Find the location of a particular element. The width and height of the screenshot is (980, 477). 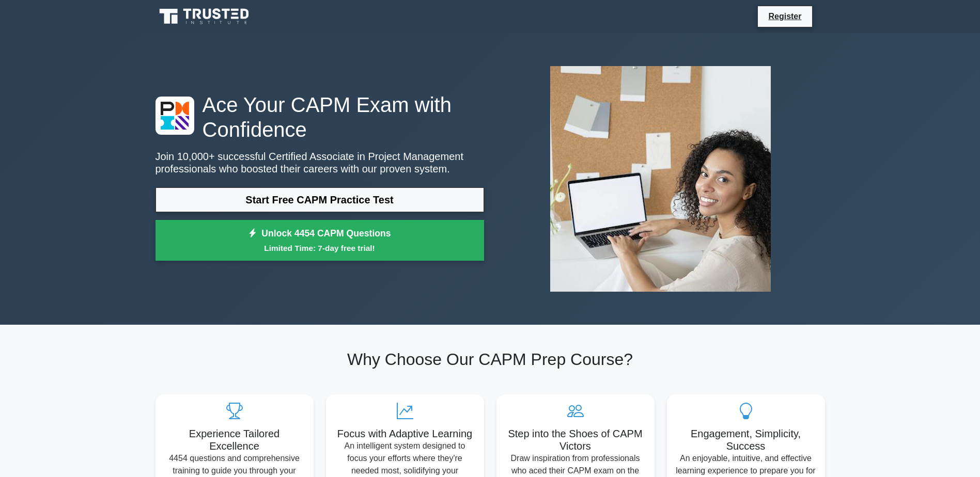

h5: Experience Tailored Excellence is located at coordinates (235, 440).